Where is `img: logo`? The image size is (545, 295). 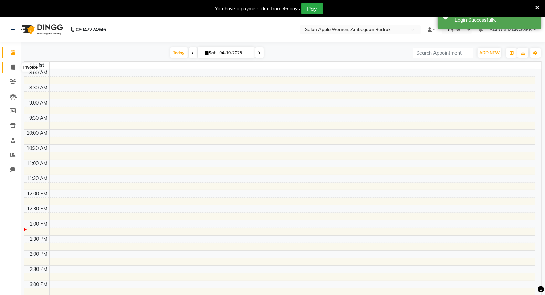 img: logo is located at coordinates (41, 30).